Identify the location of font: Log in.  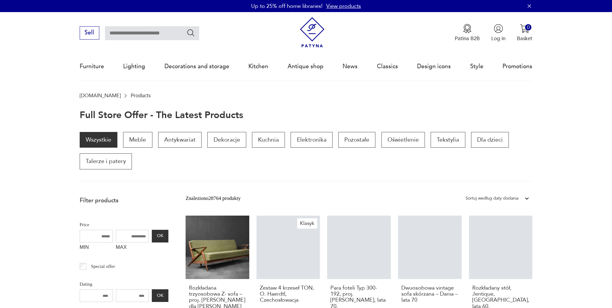
(498, 38).